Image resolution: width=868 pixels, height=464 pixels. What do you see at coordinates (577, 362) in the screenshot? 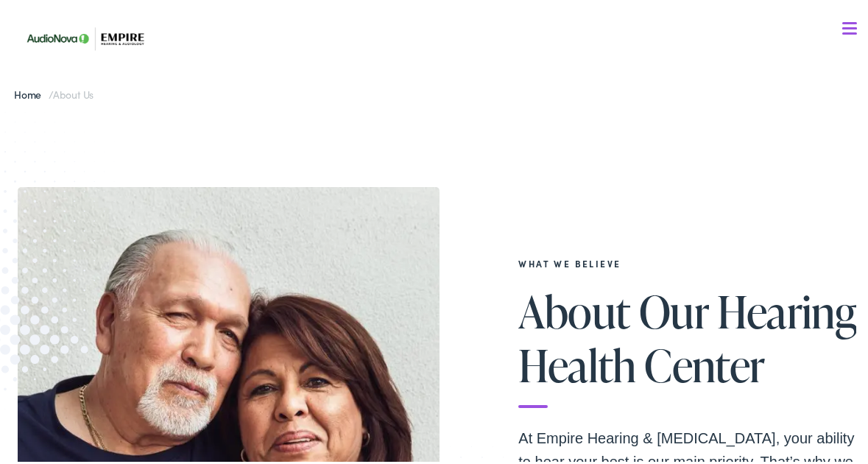
I see `span: Health` at bounding box center [577, 362].